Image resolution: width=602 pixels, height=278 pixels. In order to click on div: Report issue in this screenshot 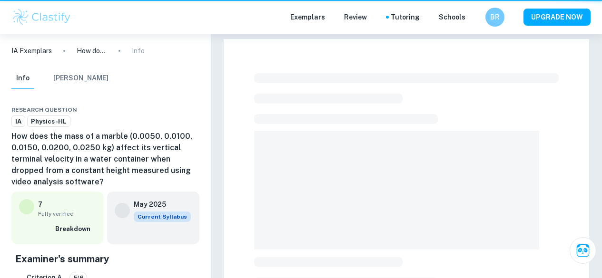, I will do `click(196, 110)`.